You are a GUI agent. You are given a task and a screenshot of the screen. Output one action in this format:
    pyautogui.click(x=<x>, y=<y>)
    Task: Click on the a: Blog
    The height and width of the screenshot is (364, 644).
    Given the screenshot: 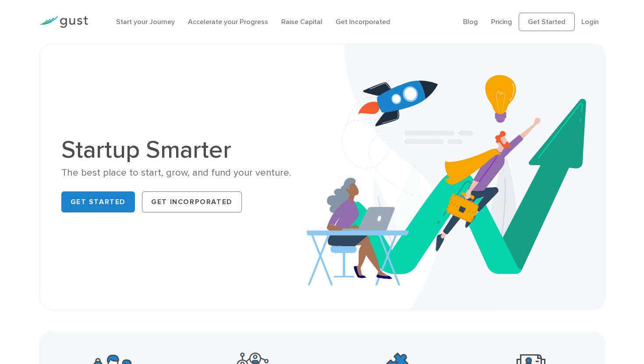 What is the action you would take?
    pyautogui.click(x=470, y=22)
    